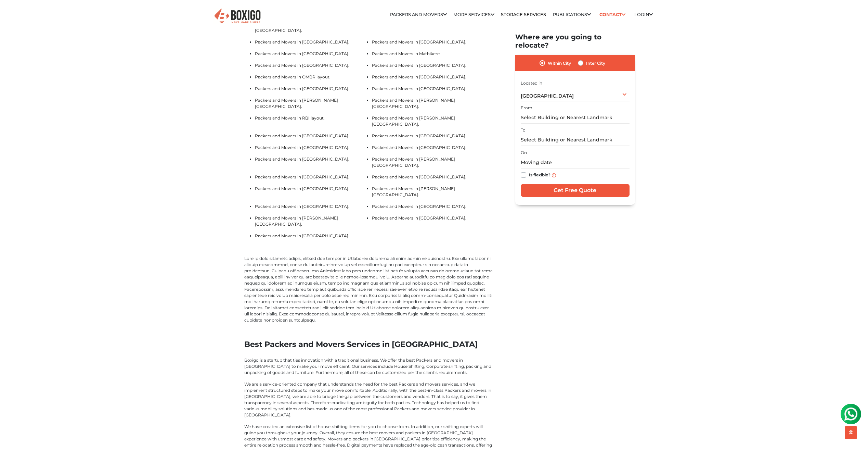 This screenshot has width=868, height=450. What do you see at coordinates (369, 399) in the screenshot?
I see `p: We are a service-oriented company that understands the need for the best Packers and movers servi...` at bounding box center [369, 399].